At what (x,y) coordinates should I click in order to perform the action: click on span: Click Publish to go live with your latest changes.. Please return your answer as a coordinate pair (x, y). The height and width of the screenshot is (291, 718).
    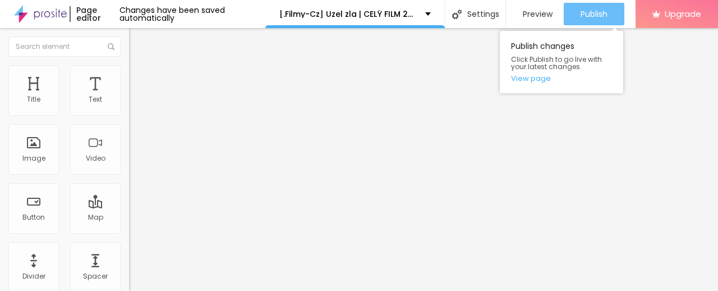
    Looking at the image, I should click on (561, 63).